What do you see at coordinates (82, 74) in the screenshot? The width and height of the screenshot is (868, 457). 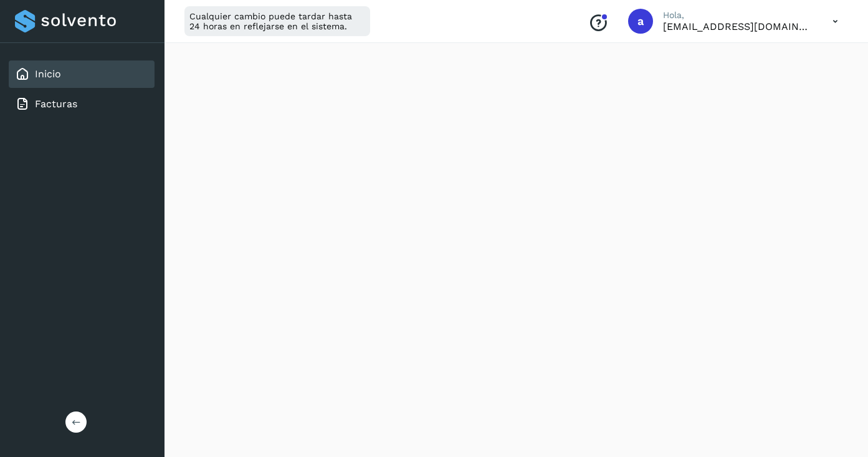 I see `div: Inicio` at bounding box center [82, 74].